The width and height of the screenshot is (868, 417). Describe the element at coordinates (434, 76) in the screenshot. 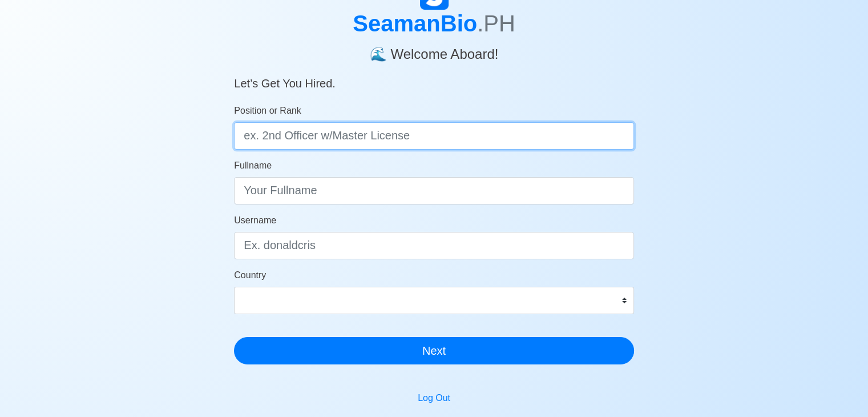

I see `h5: Let’s Get You Hired.` at that location.